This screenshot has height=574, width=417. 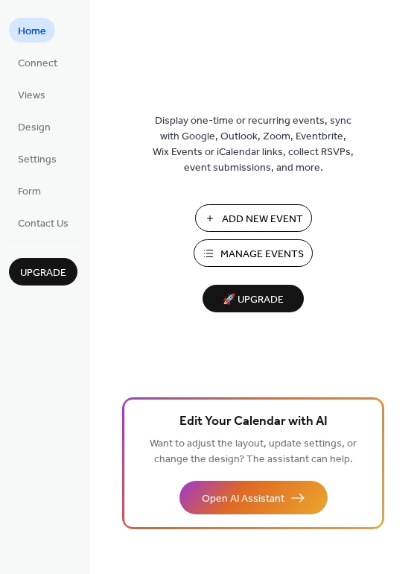 I want to click on span: Upgrade, so click(x=43, y=273).